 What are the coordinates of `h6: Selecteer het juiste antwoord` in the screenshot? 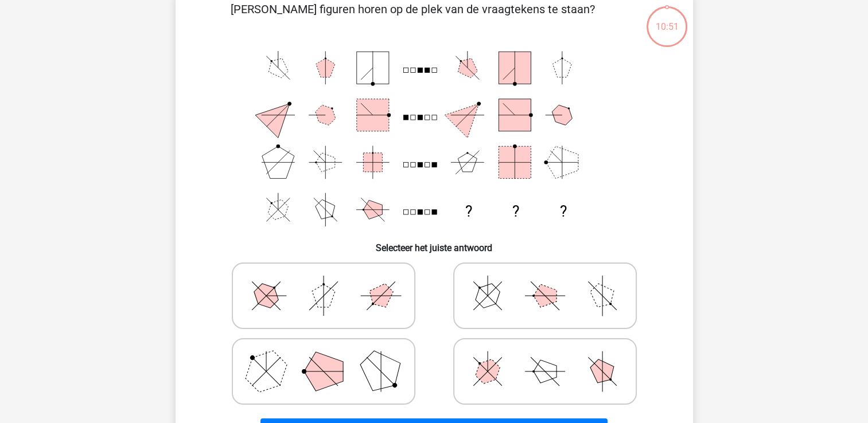 It's located at (434, 243).